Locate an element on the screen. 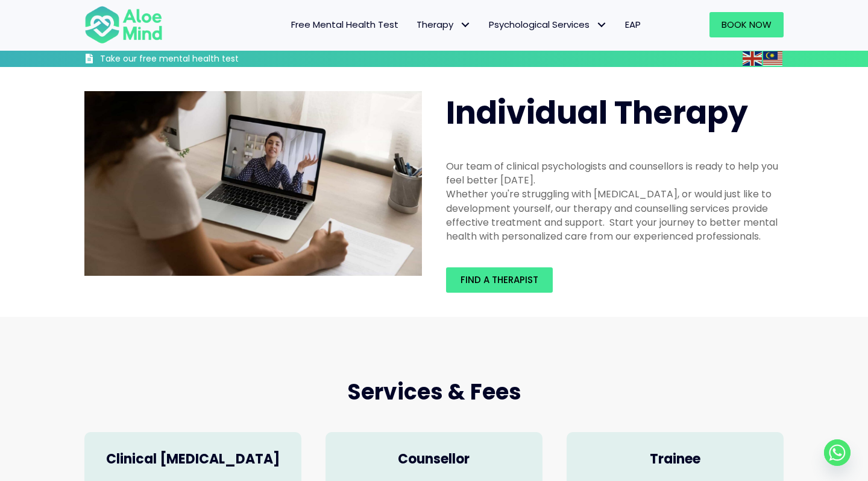  nav: Menu is located at coordinates (414, 24).